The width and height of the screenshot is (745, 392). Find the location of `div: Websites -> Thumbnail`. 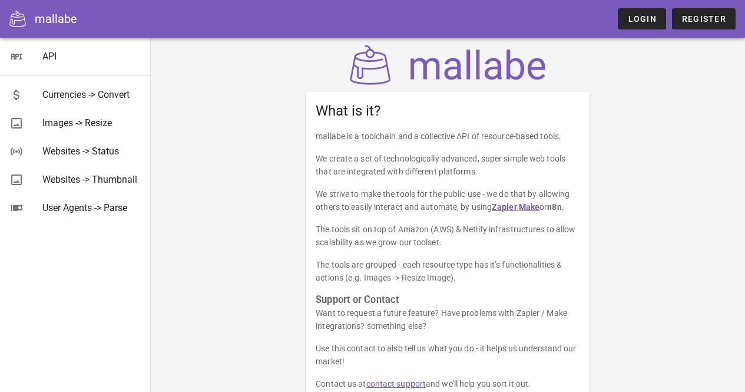

div: Websites -> Thumbnail is located at coordinates (92, 179).